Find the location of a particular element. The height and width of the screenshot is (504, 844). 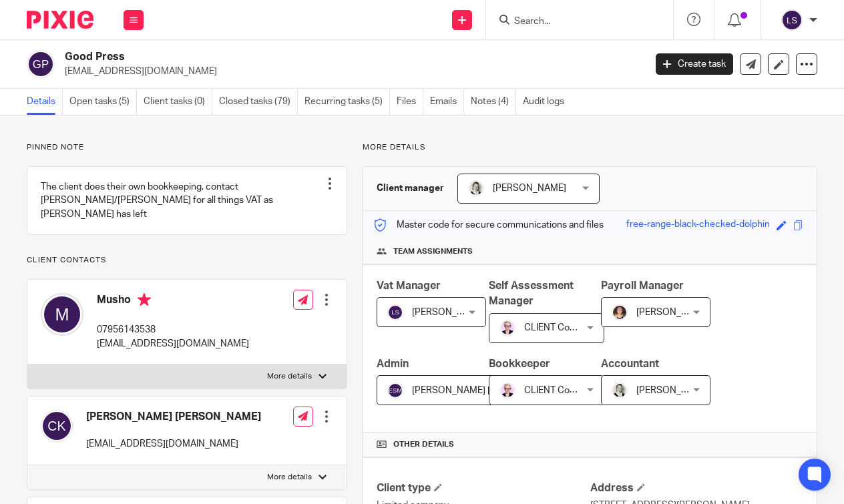

span: Vat Manager is located at coordinates (409, 286).